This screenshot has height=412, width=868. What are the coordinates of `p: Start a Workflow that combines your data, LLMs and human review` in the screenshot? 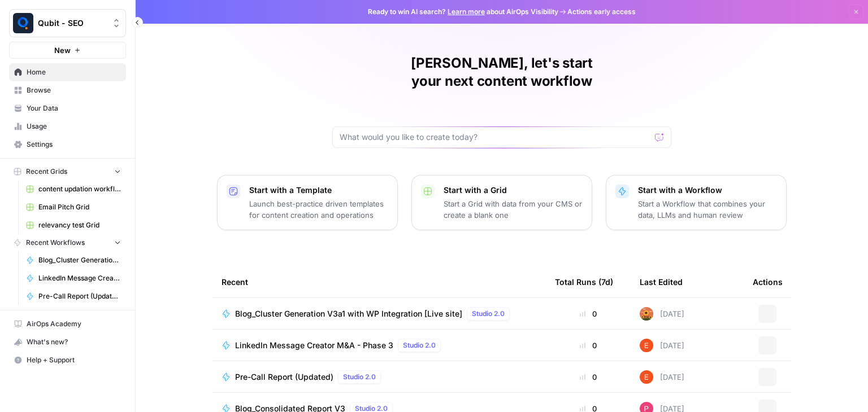 It's located at (707, 209).